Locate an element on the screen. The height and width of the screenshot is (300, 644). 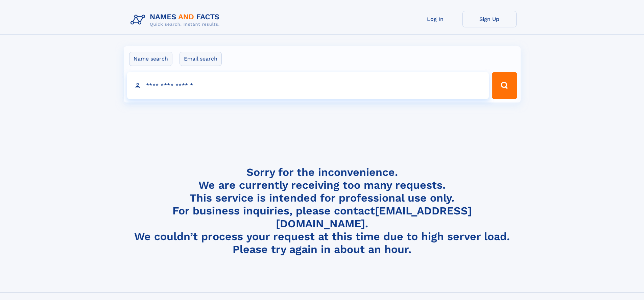
button: Search Button is located at coordinates (504, 86).